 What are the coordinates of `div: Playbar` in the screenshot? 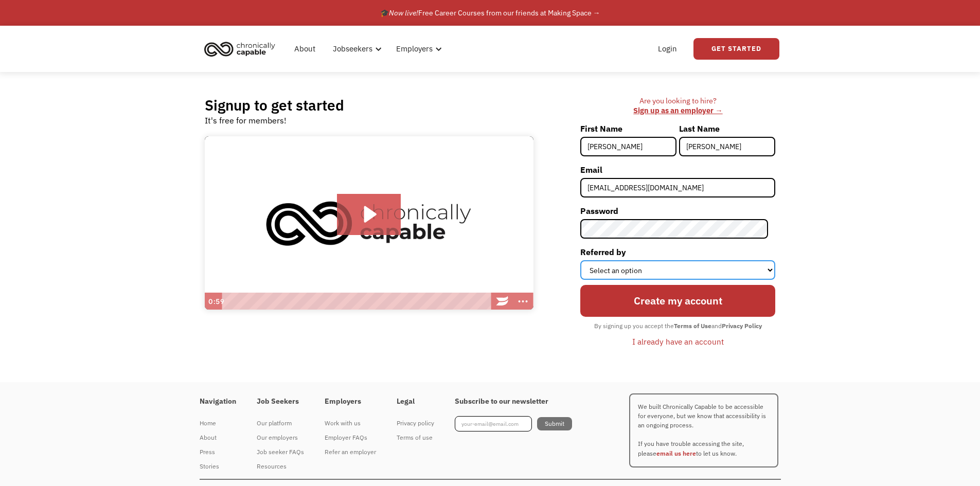 It's located at (357, 301).